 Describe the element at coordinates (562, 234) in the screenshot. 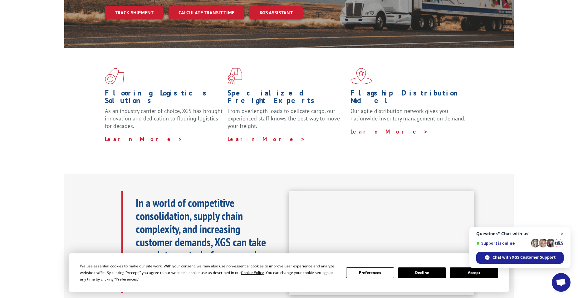

I see `span: Close chat` at that location.